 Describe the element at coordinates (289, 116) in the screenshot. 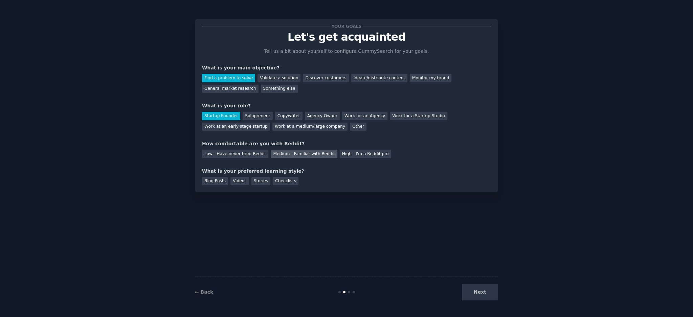

I see `div: Copywriter` at that location.